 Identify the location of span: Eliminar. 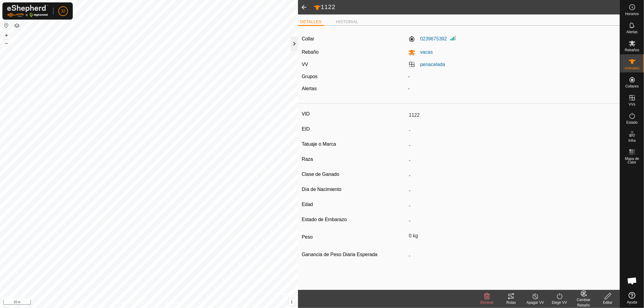
(486, 302).